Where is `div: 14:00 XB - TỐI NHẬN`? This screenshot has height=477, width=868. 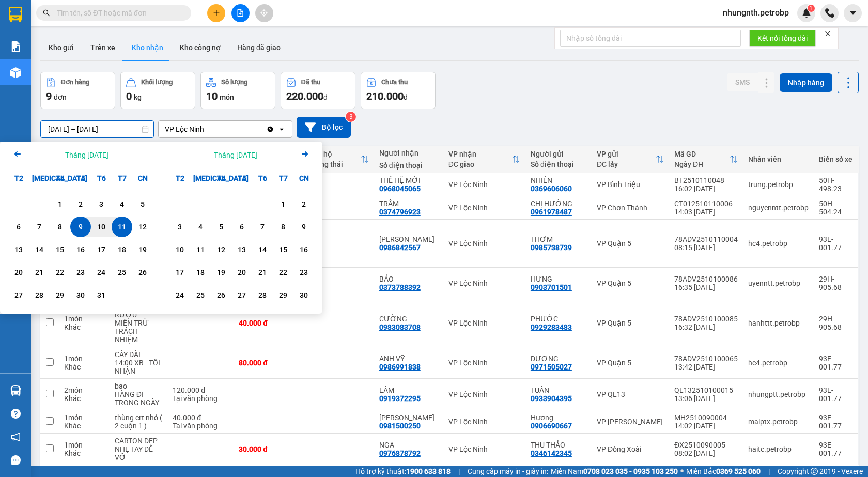
div: 14:00 XB - TỐI NHẬN is located at coordinates (139, 367).